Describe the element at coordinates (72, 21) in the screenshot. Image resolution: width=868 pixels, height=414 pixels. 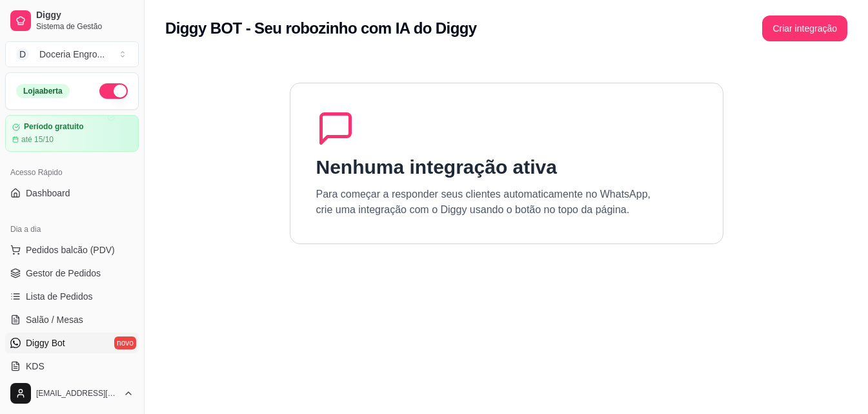
I see `a: DiggySistema de Gestão` at that location.